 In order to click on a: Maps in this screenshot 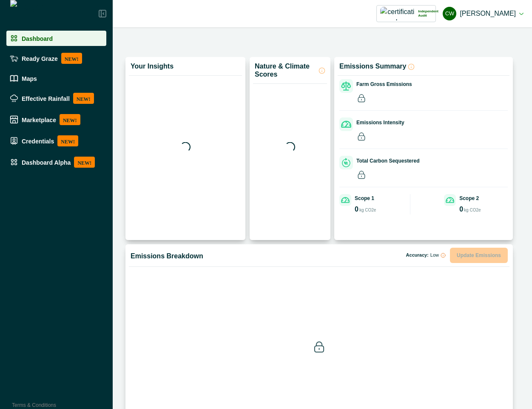, I will do `click(56, 78)`.